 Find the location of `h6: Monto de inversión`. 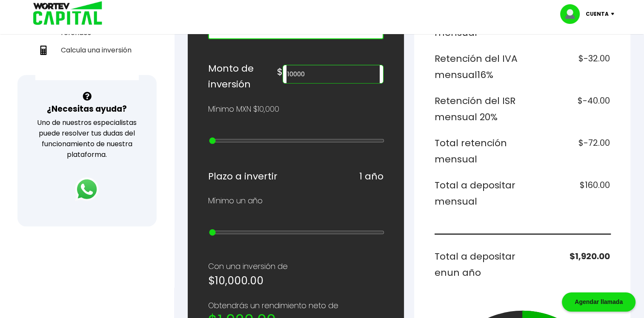

h6: Monto de inversión is located at coordinates (242, 76).